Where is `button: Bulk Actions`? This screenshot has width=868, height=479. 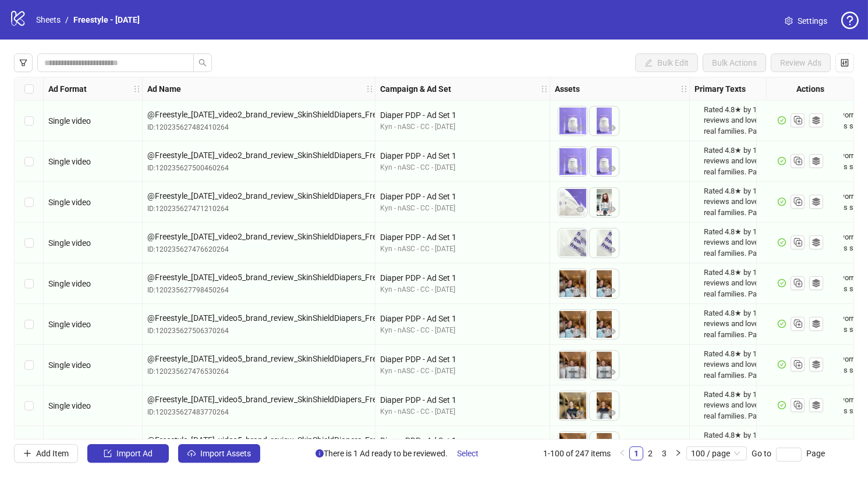
button: Bulk Actions is located at coordinates (734, 63).